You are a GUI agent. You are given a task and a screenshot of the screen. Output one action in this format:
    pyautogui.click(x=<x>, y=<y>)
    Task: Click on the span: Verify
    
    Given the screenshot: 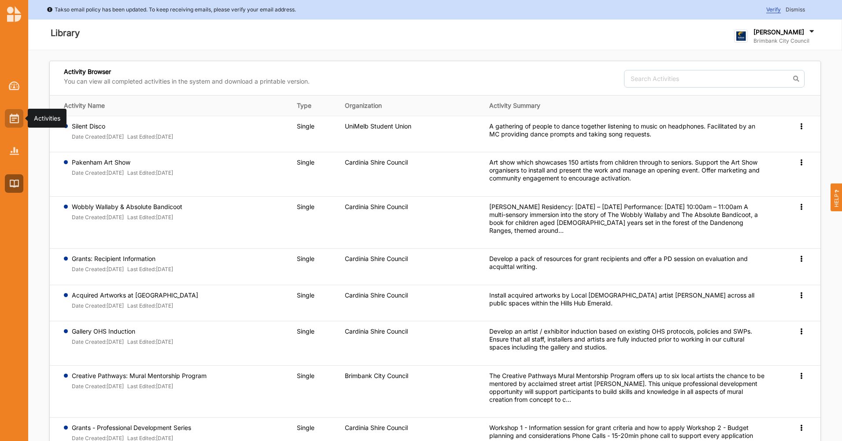 What is the action you would take?
    pyautogui.click(x=773, y=10)
    